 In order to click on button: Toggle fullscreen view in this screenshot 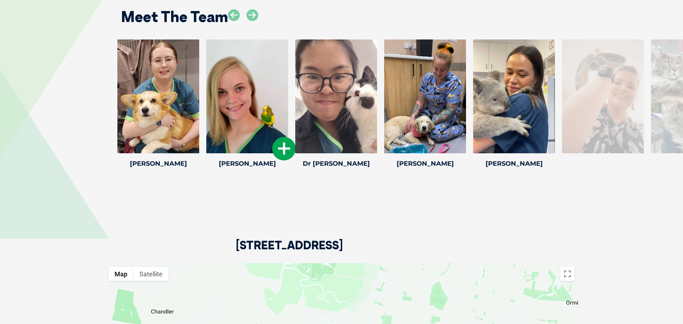, I will do `click(568, 274)`.